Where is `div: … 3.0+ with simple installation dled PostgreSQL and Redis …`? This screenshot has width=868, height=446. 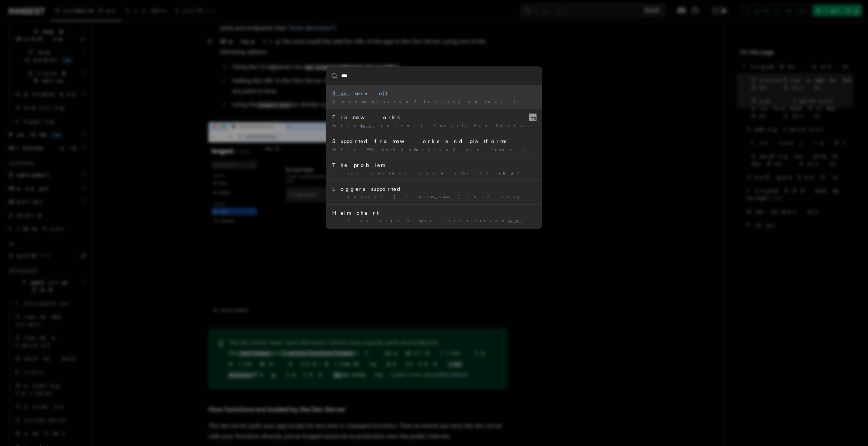 div: … 3.0+ with simple installation dled PostgreSQL and Redis … is located at coordinates (434, 221).